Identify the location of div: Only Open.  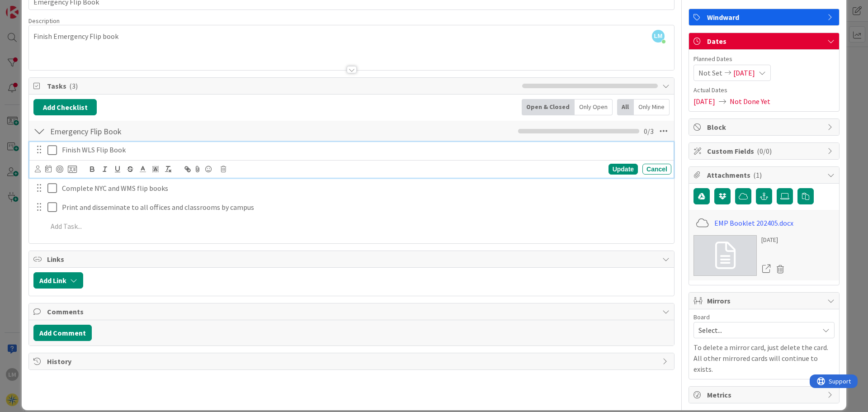
(594, 107).